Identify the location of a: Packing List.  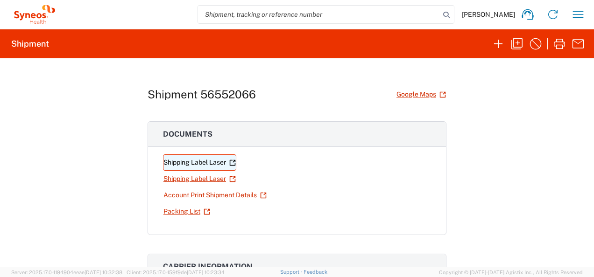
(187, 212).